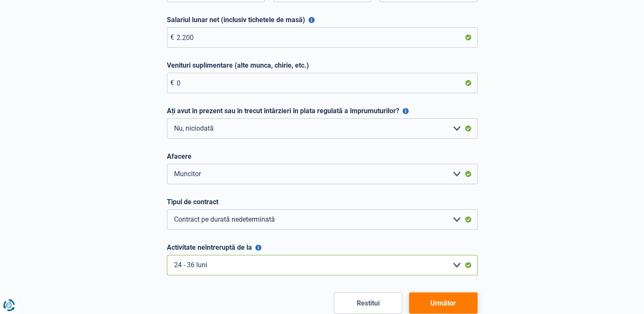  I want to click on button: Salariul lunar net (inclusiv tichetele de masă), so click(311, 20).